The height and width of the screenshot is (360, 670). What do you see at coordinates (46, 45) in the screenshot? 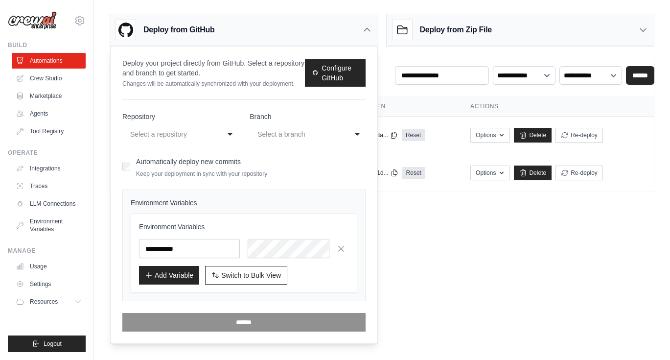
I see `div: Build` at bounding box center [46, 45].